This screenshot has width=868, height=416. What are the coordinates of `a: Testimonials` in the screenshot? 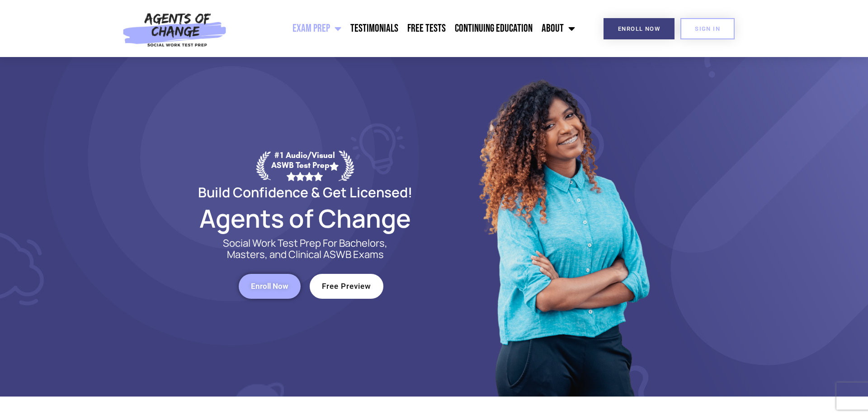 It's located at (374, 28).